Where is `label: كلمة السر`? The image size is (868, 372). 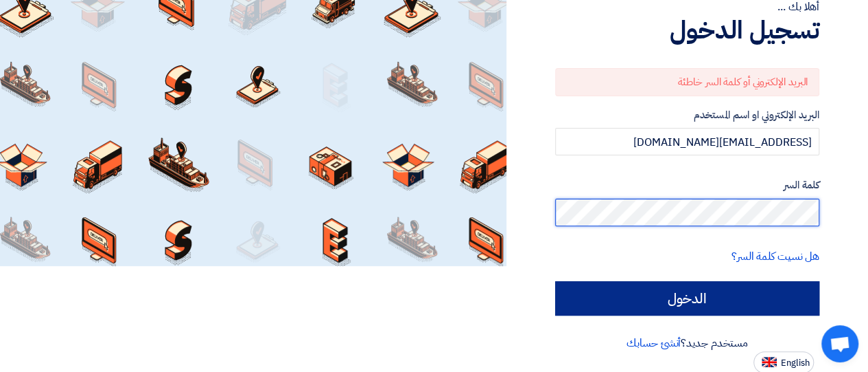
label: كلمة السر is located at coordinates (687, 185).